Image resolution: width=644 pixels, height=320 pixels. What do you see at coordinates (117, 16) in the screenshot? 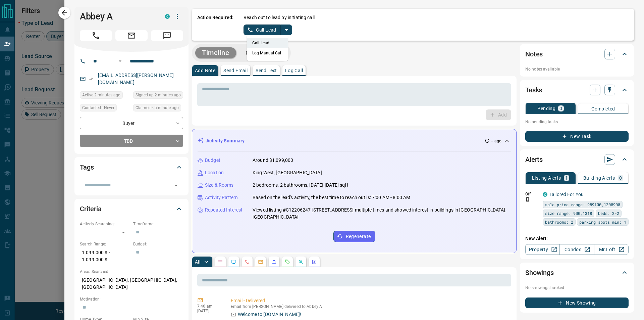
I see `h1: Abbey A` at bounding box center [117, 16].